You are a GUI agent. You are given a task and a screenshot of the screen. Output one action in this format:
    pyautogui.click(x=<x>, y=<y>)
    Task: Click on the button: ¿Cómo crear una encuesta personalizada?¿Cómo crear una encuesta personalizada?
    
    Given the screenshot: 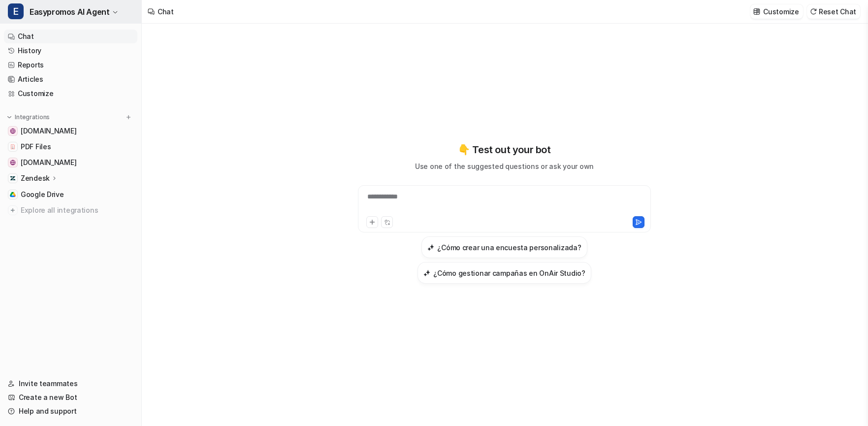 What is the action you would take?
    pyautogui.click(x=504, y=247)
    